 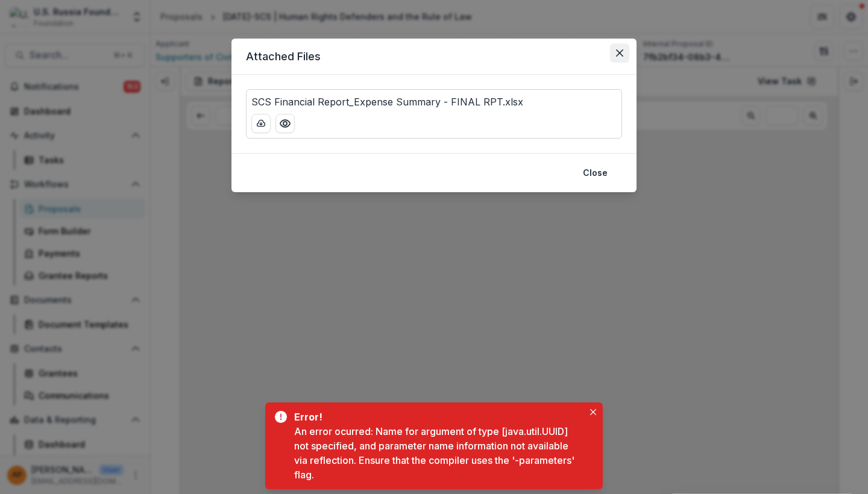 I want to click on button: Preview SCS Financial Report_Expense Summary - FINAL RPT.xlsx, so click(x=285, y=124).